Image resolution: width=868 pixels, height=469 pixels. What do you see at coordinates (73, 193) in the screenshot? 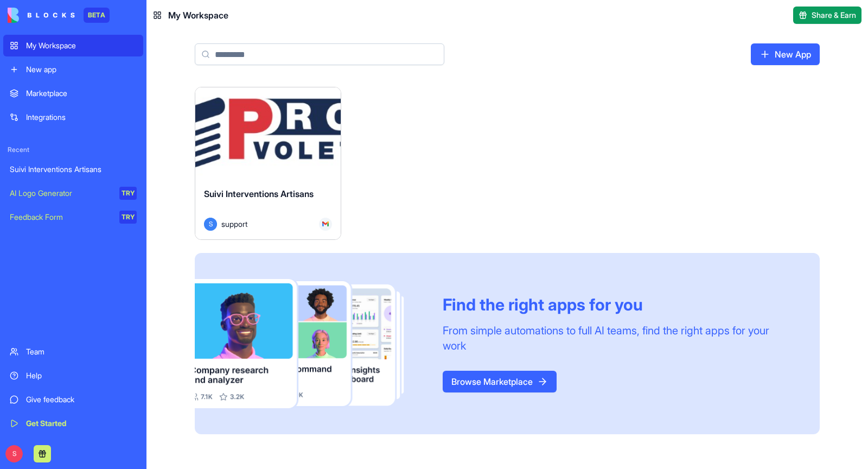
I see `a: AI Logo GeneratorTRY` at bounding box center [73, 193].